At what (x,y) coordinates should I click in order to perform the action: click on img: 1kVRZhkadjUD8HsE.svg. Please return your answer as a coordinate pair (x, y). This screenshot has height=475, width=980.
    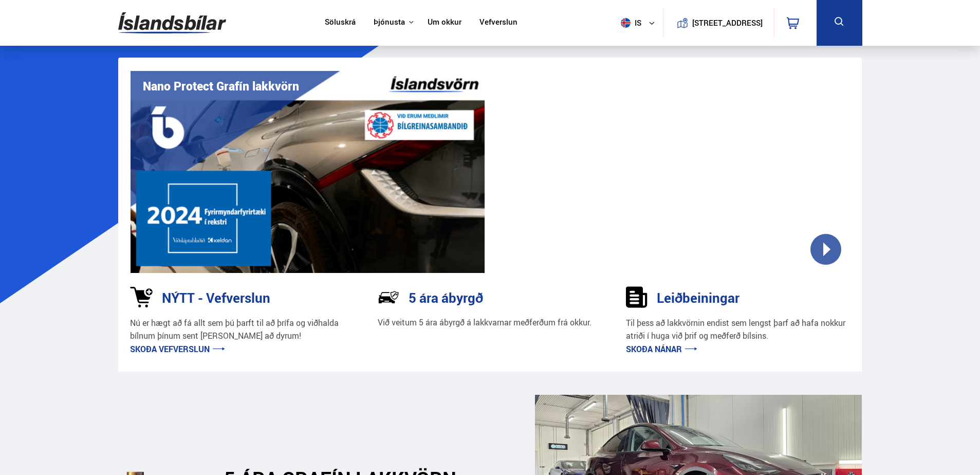
    Looking at the image, I should click on (141, 297).